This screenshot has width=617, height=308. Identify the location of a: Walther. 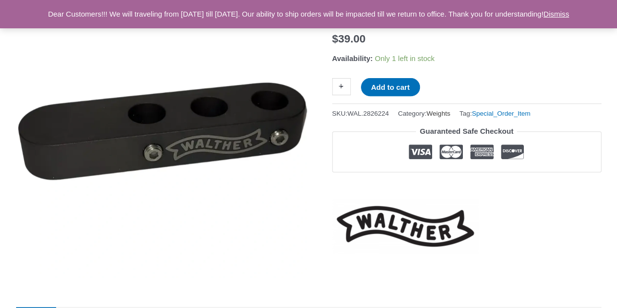
(406, 226).